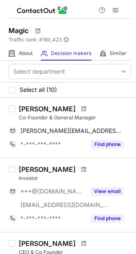  What do you see at coordinates (18, 30) in the screenshot?
I see `h1: Magic` at bounding box center [18, 30].